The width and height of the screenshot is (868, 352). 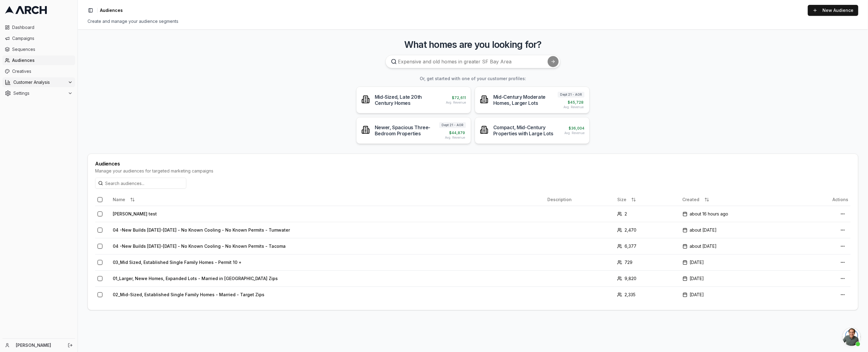 What do you see at coordinates (42, 71) in the screenshot?
I see `span: Creatives` at bounding box center [42, 71].